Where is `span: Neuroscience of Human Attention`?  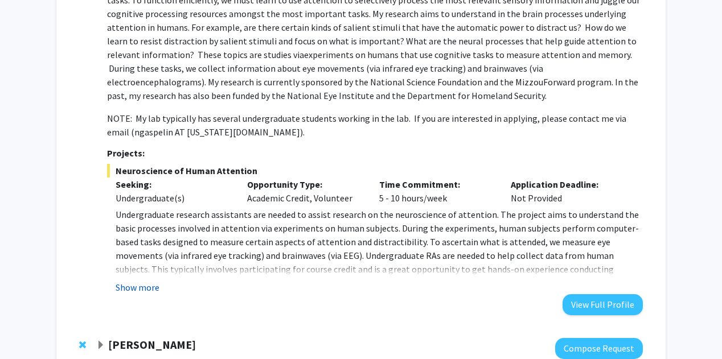 span: Neuroscience of Human Attention is located at coordinates (374, 171).